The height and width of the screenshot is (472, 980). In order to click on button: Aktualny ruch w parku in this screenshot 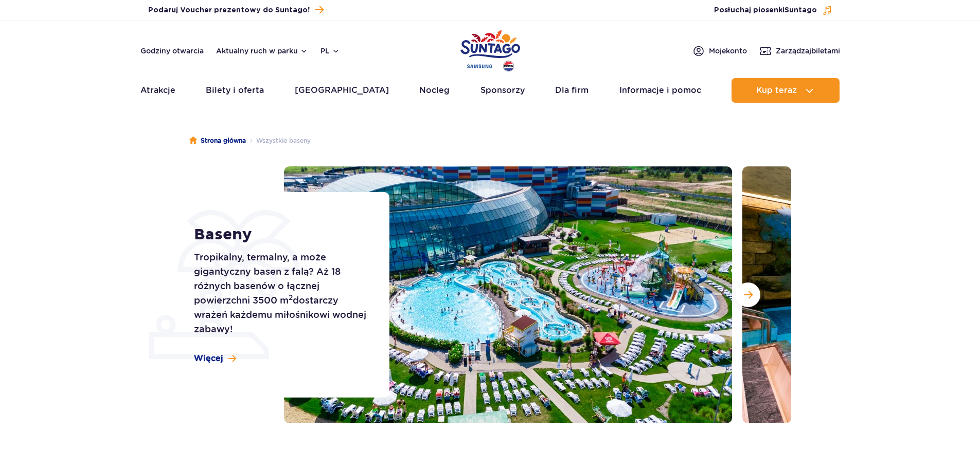, I will do `click(262, 51)`.